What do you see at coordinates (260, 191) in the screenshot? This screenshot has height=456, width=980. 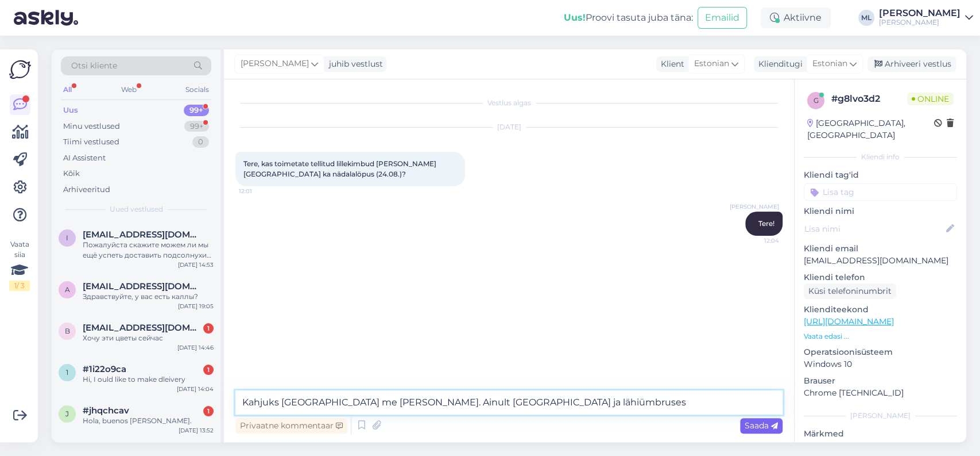 I see `span: 12:01` at bounding box center [260, 191].